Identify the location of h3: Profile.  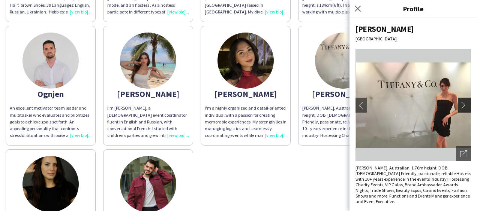
(413, 9).